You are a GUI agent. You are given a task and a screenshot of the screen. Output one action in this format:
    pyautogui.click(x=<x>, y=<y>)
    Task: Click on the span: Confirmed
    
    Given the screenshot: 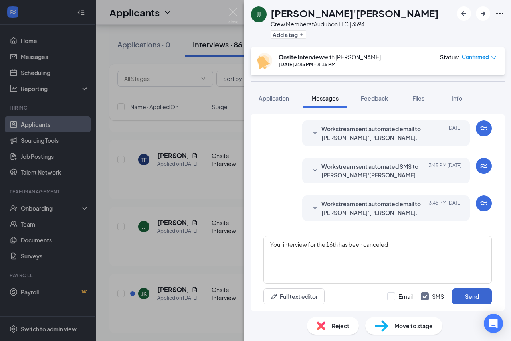 What is the action you would take?
    pyautogui.click(x=476, y=57)
    